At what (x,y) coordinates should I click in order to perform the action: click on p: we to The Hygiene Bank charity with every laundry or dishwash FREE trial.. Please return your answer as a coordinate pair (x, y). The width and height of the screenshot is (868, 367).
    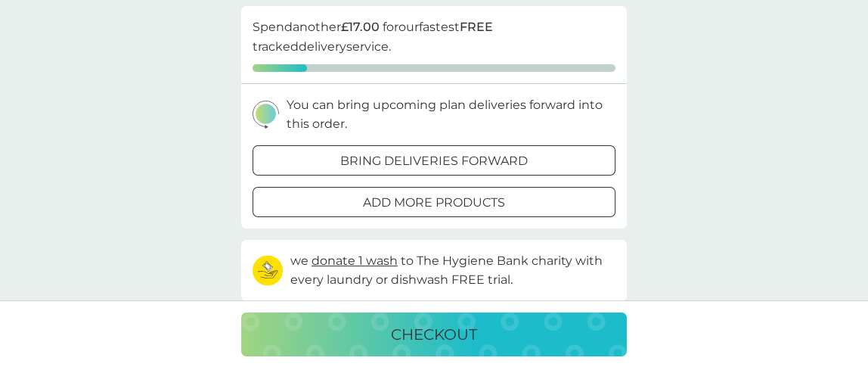
    Looking at the image, I should click on (453, 270).